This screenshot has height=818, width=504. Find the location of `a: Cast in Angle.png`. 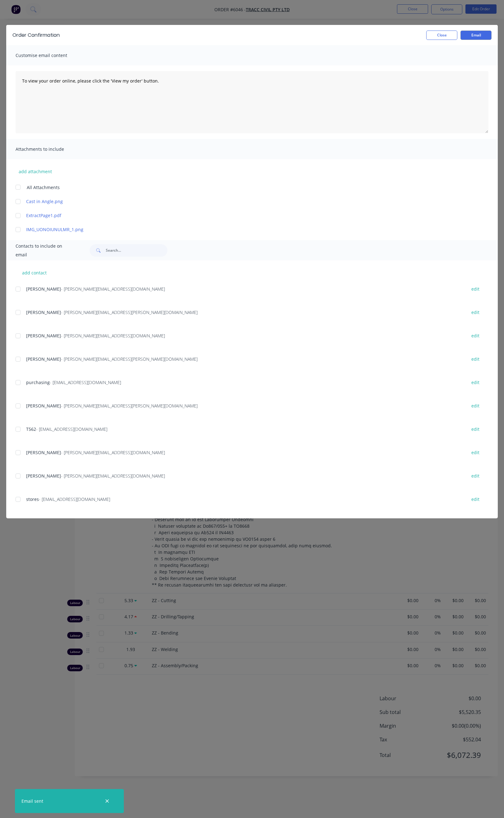

a: Cast in Angle.png is located at coordinates (243, 201).